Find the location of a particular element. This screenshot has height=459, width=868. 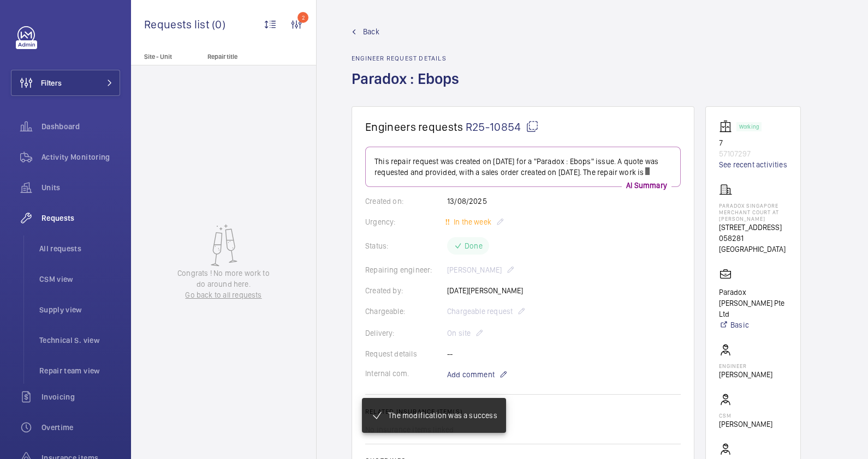

span: Back is located at coordinates (371, 31).